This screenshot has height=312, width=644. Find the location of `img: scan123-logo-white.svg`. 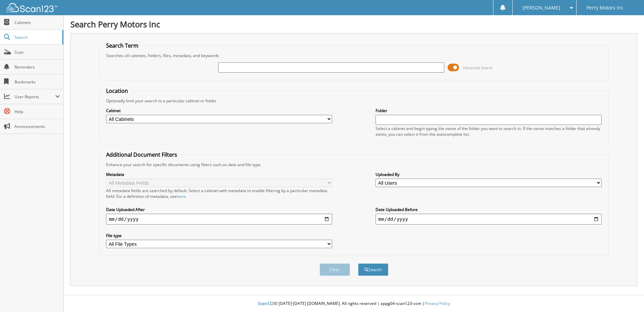

img: scan123-logo-white.svg is located at coordinates (32, 7).